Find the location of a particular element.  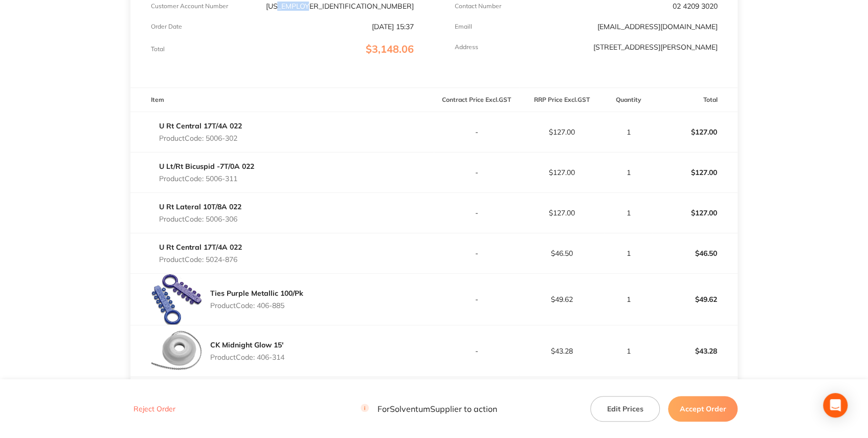

a: U Lt/Rt Bicuspid -7T/0A 022 is located at coordinates (207, 166).